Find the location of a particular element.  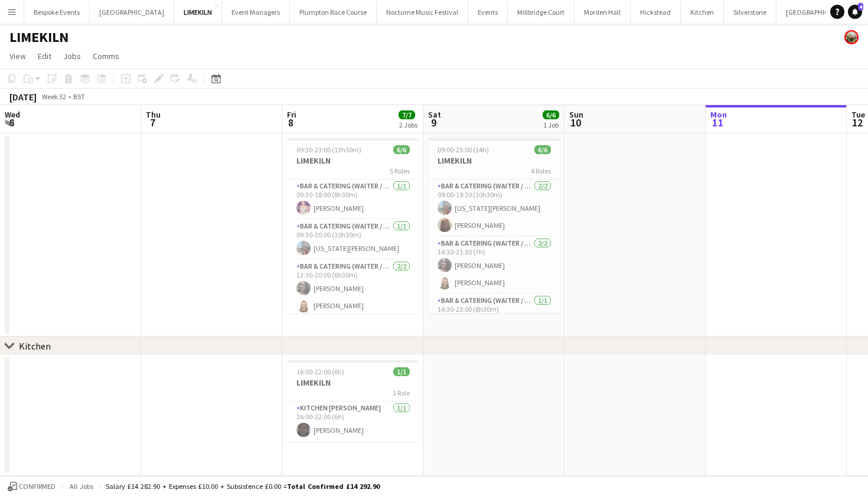

span: All jobs is located at coordinates (81, 486).